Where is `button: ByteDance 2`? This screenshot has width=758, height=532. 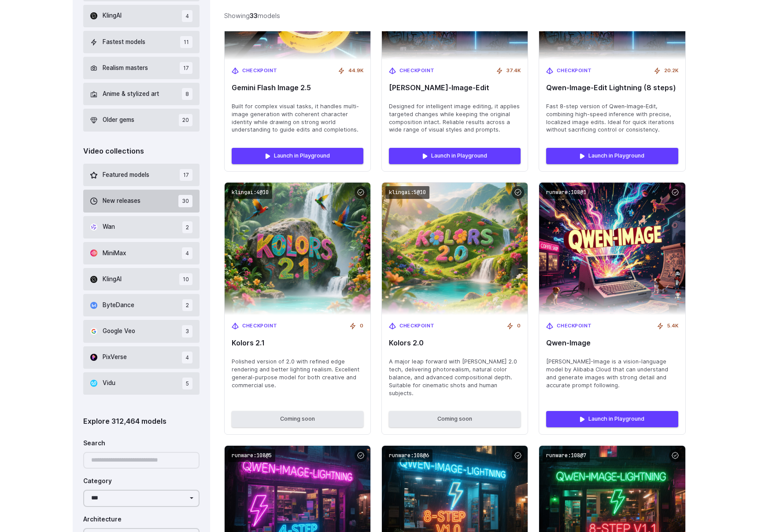 button: ByteDance 2 is located at coordinates (141, 305).